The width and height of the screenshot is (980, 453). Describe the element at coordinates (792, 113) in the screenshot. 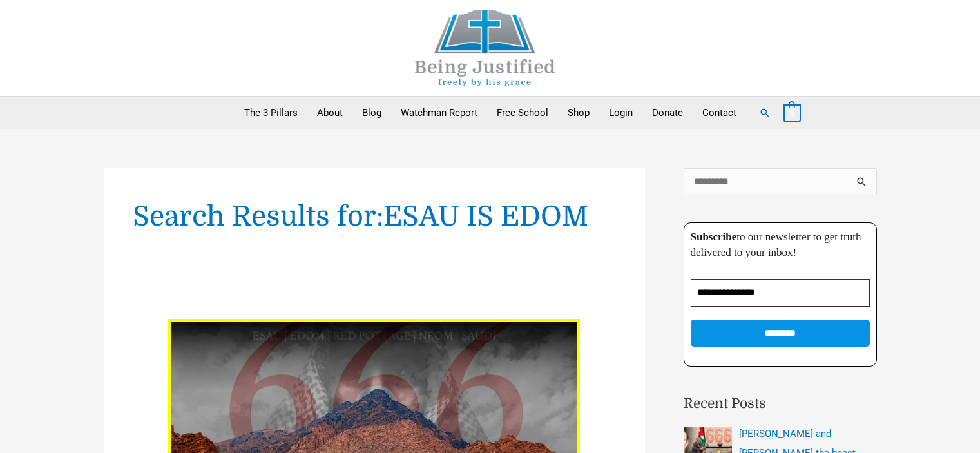

I see `span: 0` at that location.